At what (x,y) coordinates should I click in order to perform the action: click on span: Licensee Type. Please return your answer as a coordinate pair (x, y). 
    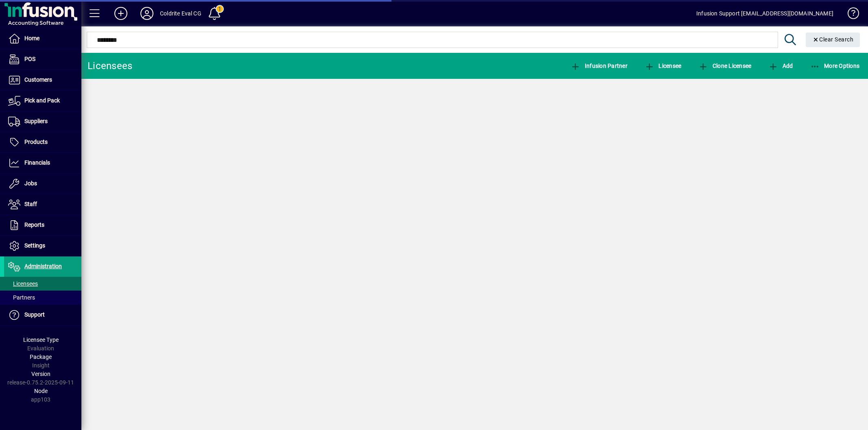
    Looking at the image, I should click on (40, 340).